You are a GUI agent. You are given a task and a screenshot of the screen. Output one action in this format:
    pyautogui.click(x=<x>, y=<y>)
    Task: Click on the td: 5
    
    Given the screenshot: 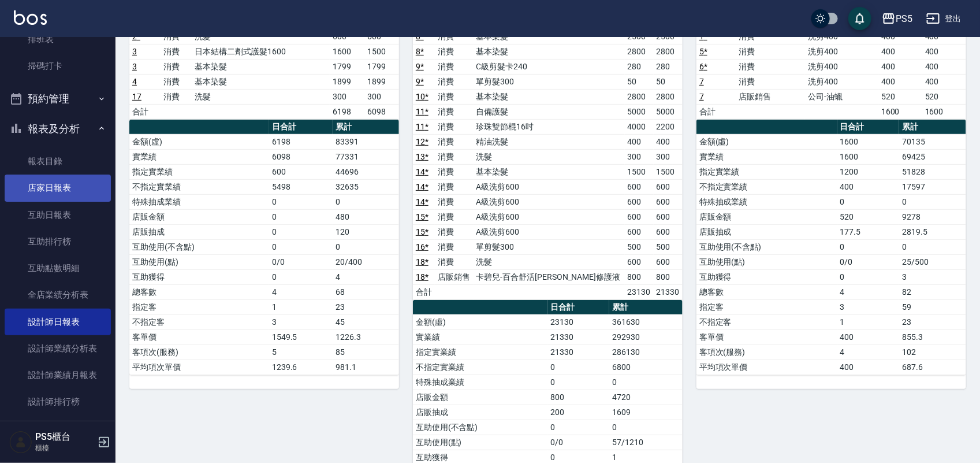 What is the action you would take?
    pyautogui.click(x=301, y=352)
    